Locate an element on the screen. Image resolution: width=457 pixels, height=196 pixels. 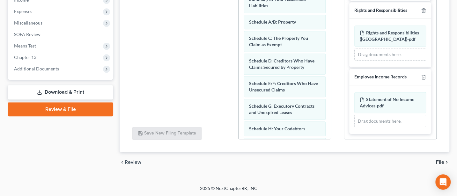
a: Review & File is located at coordinates (60, 109).